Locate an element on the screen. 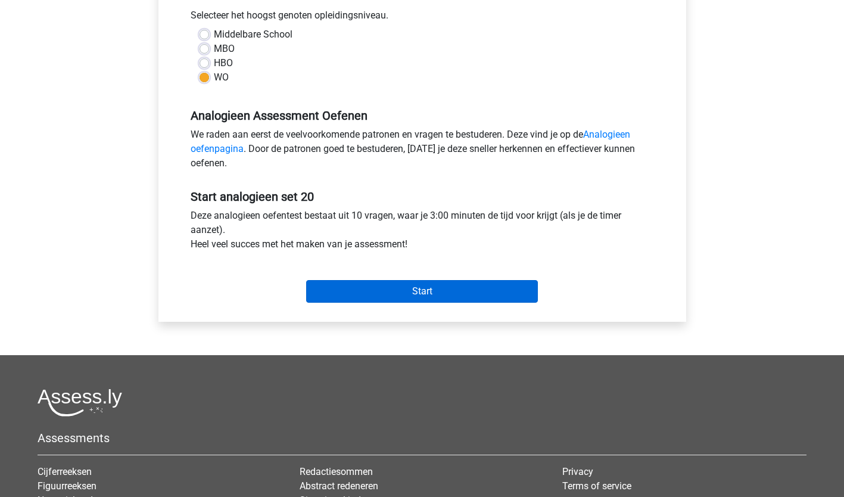  label: WO is located at coordinates (221, 77).